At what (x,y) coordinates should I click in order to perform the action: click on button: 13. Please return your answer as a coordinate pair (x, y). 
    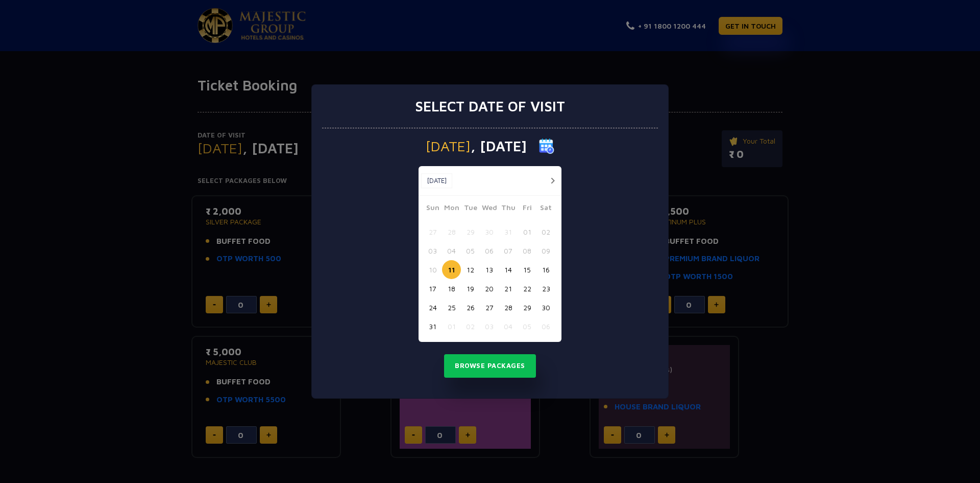
    Looking at the image, I should click on (489, 269).